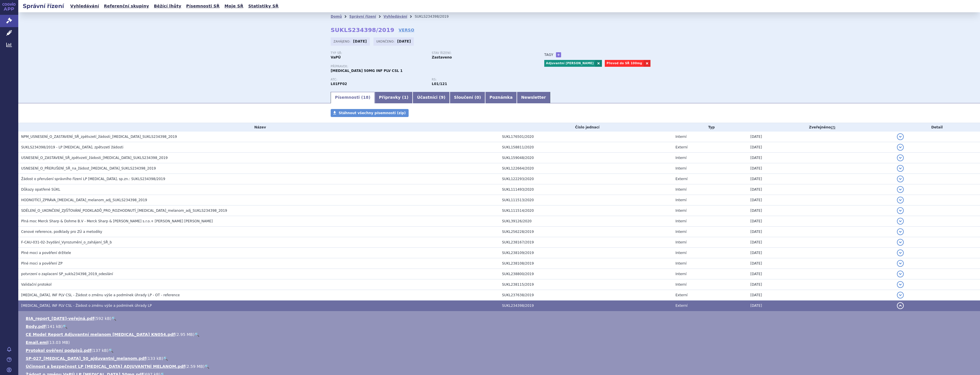  I want to click on span: KEYTRUDA, INF PLV CSL - Žádost o změnu výše a podmínek úhrady LP, so click(86, 305).